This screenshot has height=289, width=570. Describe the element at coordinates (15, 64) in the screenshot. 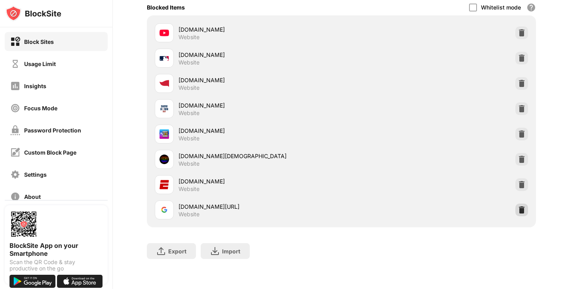

I see `img: time-usage-off.svg` at that location.